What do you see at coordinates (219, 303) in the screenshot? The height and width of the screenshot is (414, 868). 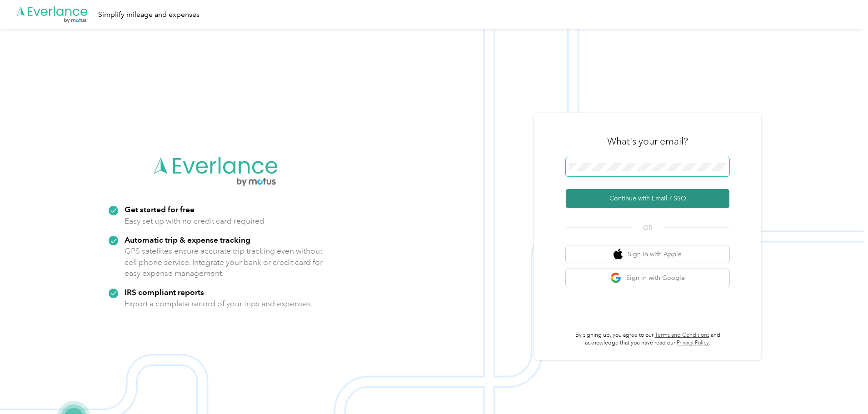 I see `p: Export a complete record of your trips and expenses.` at bounding box center [219, 303].